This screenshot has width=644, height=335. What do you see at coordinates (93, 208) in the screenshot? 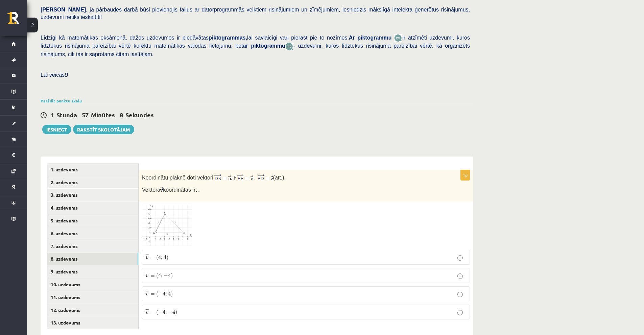
I see `a: 4. uzdevums` at bounding box center [93, 208].